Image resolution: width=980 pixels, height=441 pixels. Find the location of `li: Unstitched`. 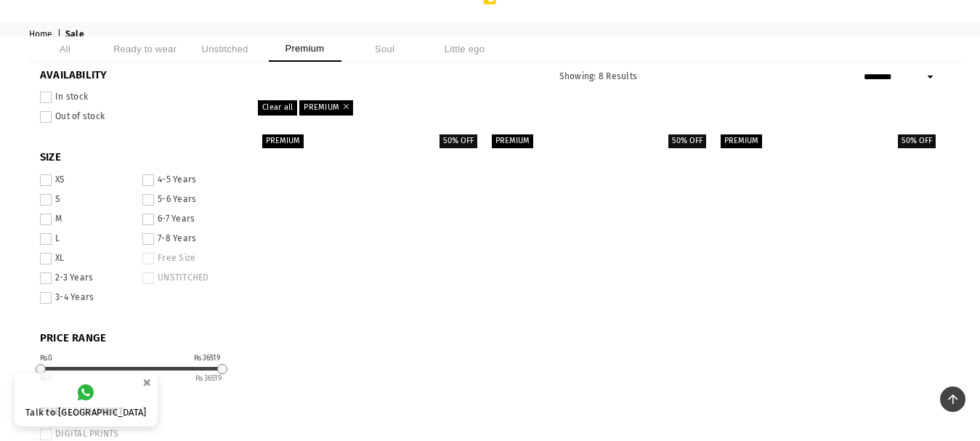

li: Unstitched is located at coordinates (225, 49).